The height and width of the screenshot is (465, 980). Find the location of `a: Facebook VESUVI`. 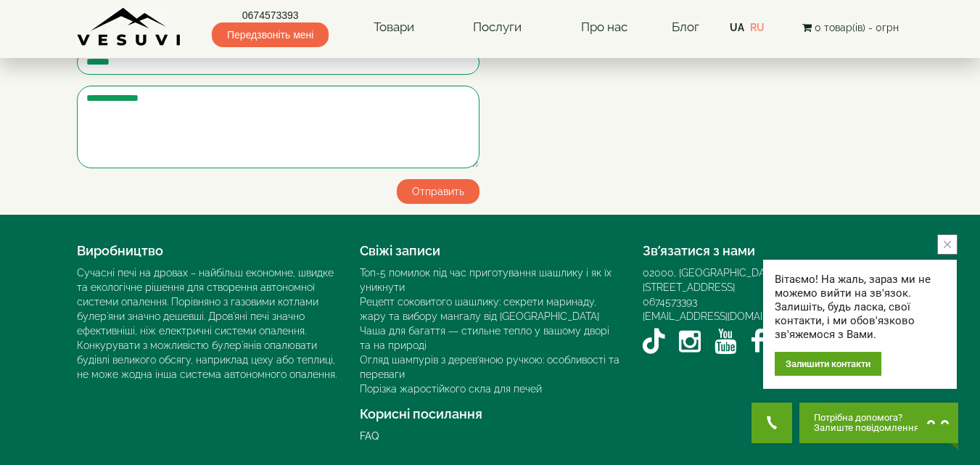

a: Facebook VESUVI is located at coordinates (757, 342).